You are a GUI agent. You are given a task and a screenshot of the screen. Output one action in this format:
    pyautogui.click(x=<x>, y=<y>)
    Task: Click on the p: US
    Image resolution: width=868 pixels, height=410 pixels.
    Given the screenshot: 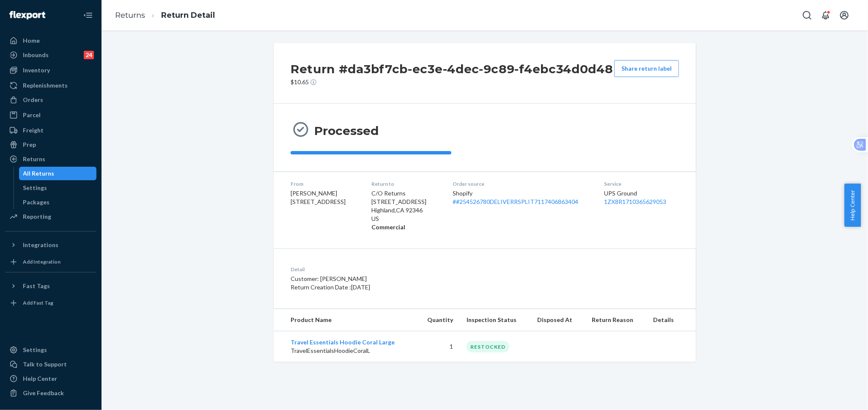 What is the action you would take?
    pyautogui.click(x=405, y=219)
    